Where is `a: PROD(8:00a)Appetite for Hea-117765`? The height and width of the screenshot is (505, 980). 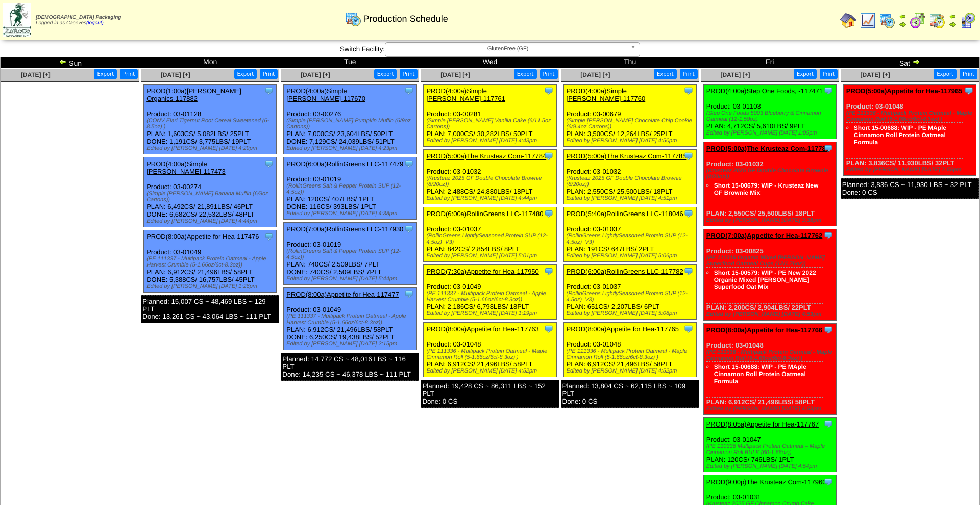 a: PROD(8:00a)Appetite for Hea-117765 is located at coordinates (623, 329).